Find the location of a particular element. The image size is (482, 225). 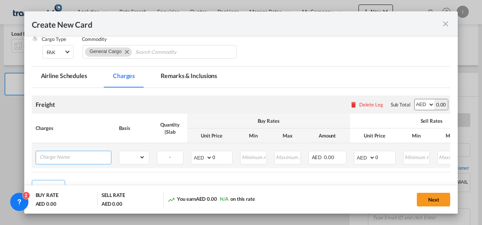

button: Next is located at coordinates (433, 200).